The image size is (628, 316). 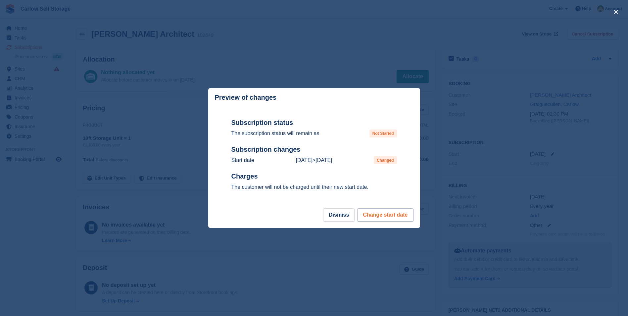 I want to click on p: The subscription status will remain as, so click(x=275, y=133).